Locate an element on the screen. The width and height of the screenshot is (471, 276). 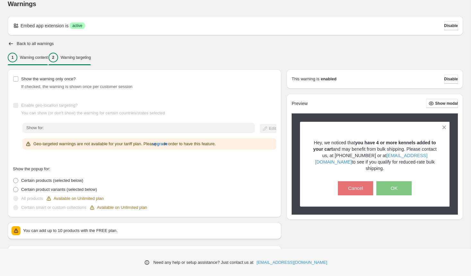
p: Warning content is located at coordinates (34, 57).